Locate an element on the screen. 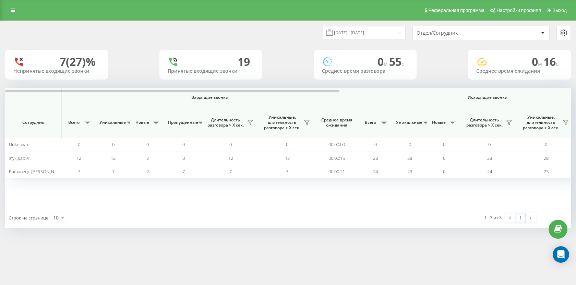 This screenshot has width=576, height=285. span: 16 is located at coordinates (551, 61).